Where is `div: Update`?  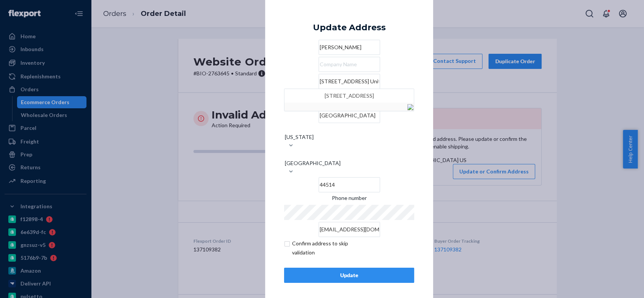 div: Update is located at coordinates (349, 275).